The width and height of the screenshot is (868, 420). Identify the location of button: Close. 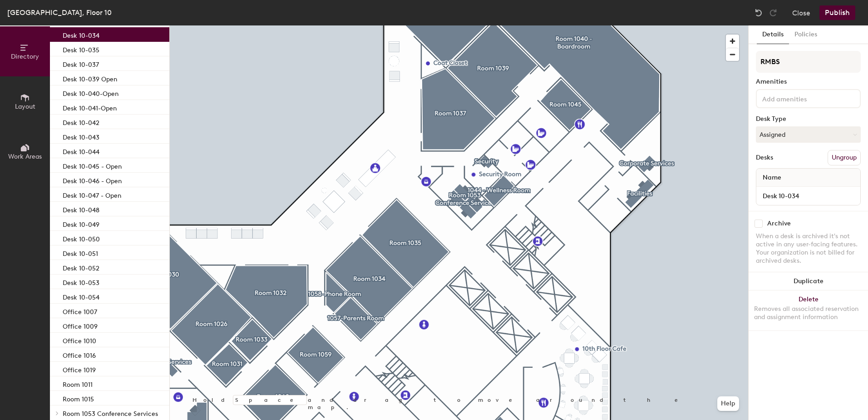
(801, 13).